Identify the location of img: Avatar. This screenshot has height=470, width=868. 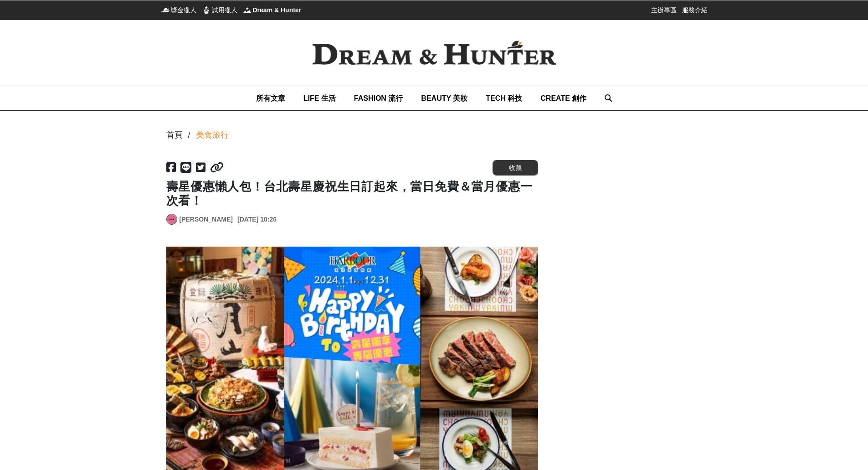
(172, 219).